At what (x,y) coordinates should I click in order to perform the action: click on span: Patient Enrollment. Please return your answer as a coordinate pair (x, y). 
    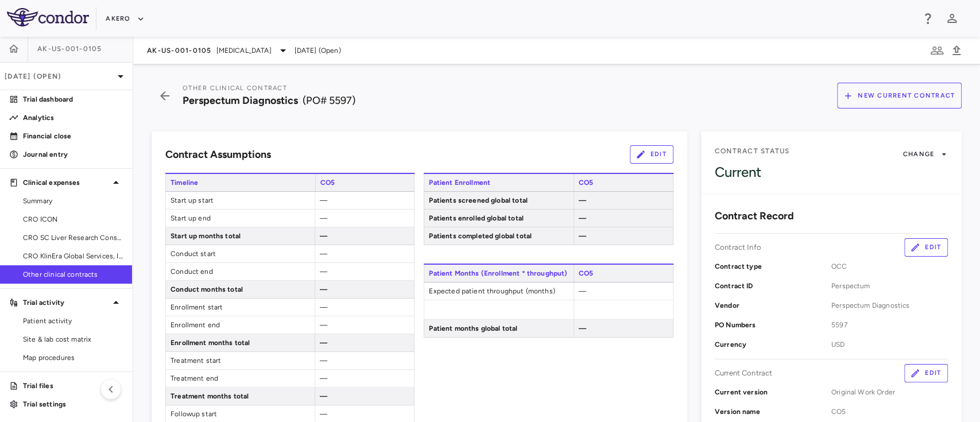
    Looking at the image, I should click on (498, 183).